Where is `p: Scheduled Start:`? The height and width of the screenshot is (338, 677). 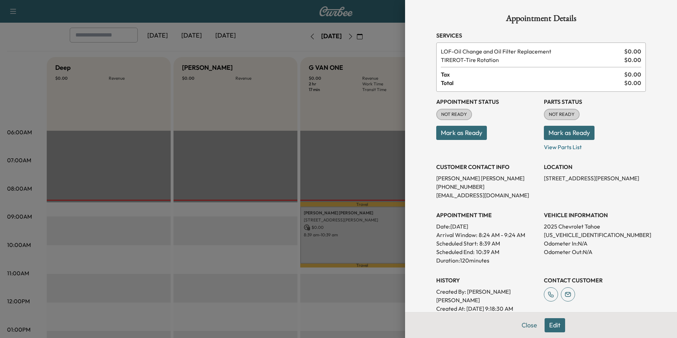 p: Scheduled Start: is located at coordinates (457, 243).